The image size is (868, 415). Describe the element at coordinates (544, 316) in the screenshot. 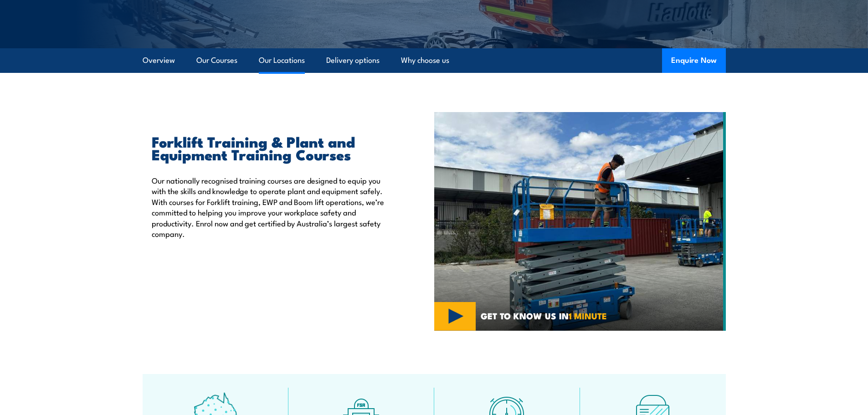

I see `span: GET TO KNOW US IN` at that location.